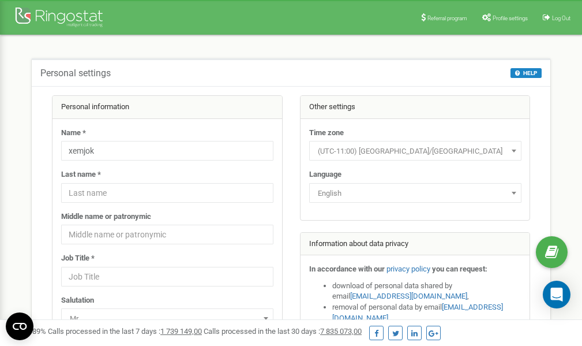 This screenshot has height=346, width=582. I want to click on span: Log Out, so click(561, 18).